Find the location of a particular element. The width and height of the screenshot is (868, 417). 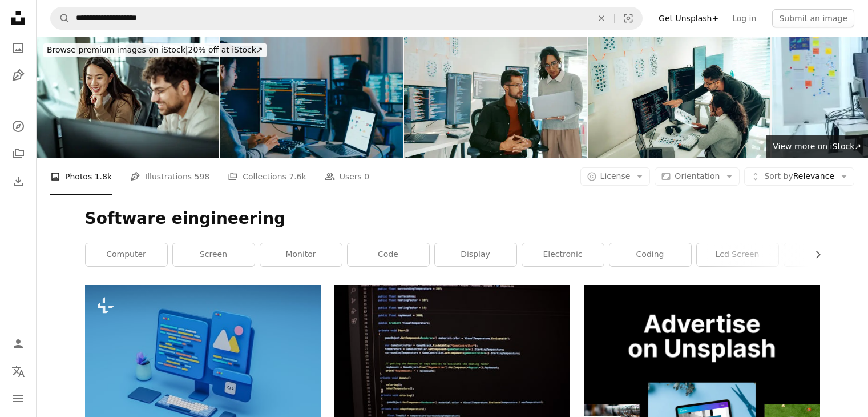

button: Sort byRelevance is located at coordinates (799, 176).